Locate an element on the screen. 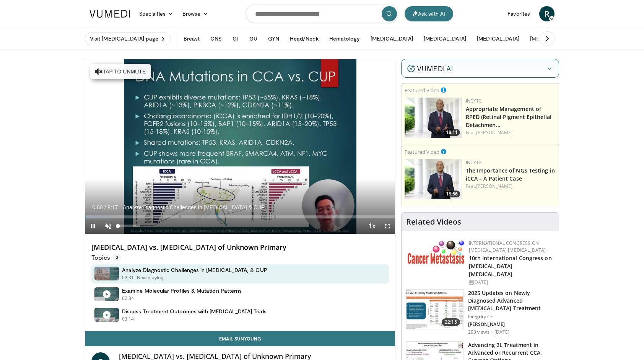  button: CNS is located at coordinates (216, 39).